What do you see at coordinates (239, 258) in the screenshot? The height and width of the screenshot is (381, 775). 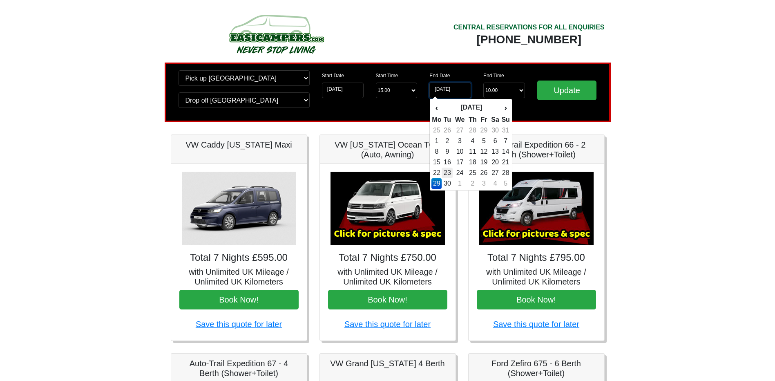 I see `h4: Total 7 Nights £595.00` at bounding box center [239, 258].